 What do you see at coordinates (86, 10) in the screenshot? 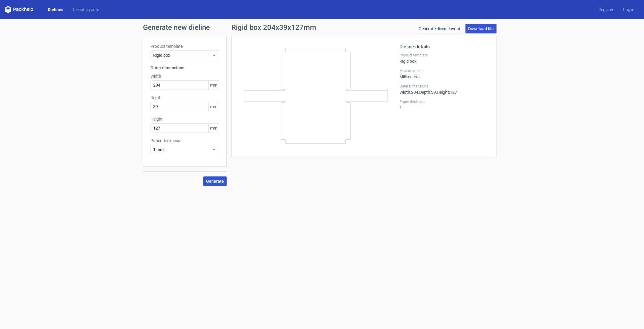
I see `a: Diecut layouts` at bounding box center [86, 10].